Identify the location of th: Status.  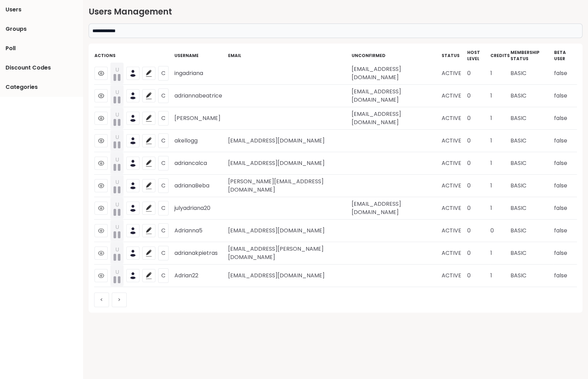
(454, 56).